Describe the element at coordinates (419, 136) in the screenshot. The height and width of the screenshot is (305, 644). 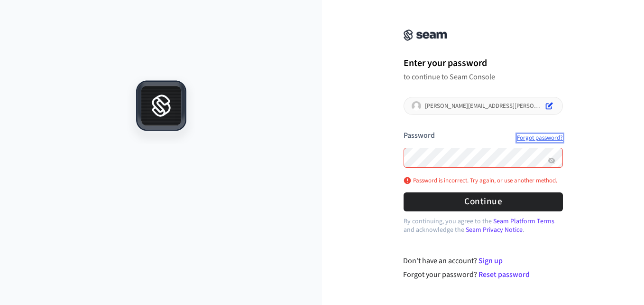
I see `label: Password` at that location.